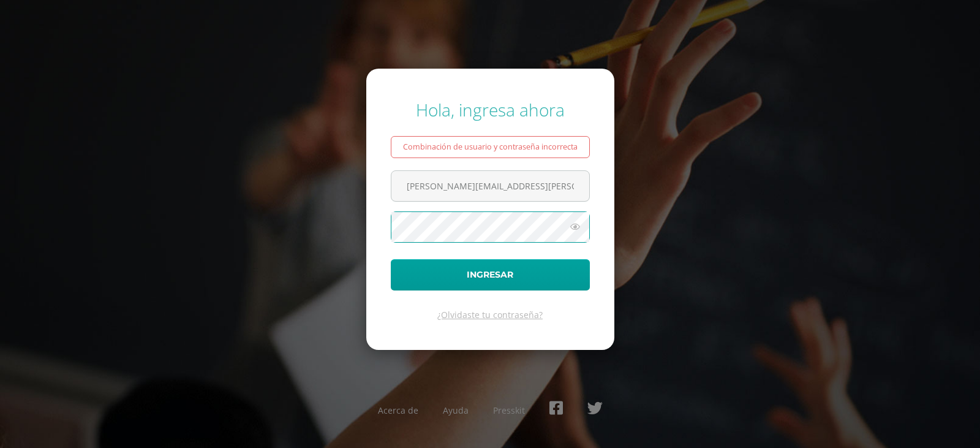  Describe the element at coordinates (490, 185) in the screenshot. I see `input: Correo electrónico o usuario` at that location.